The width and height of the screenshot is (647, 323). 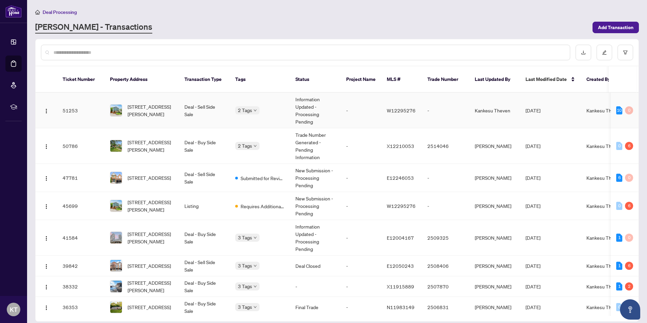 I want to click on td: 41584, so click(x=81, y=237).